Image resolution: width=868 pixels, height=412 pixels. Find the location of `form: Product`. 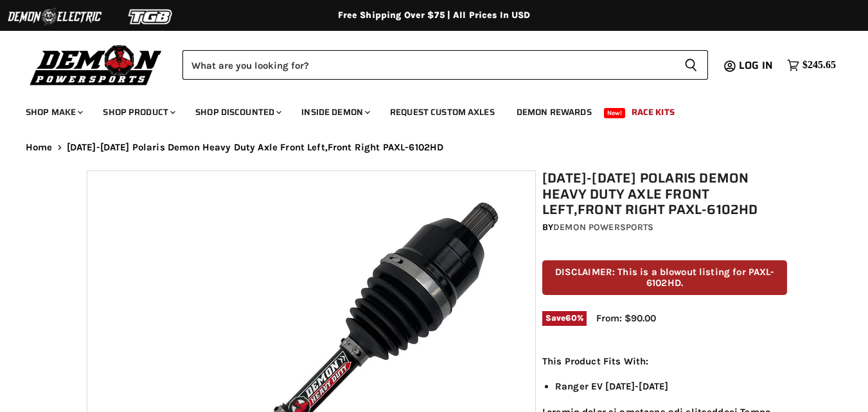

form: Product is located at coordinates (445, 65).